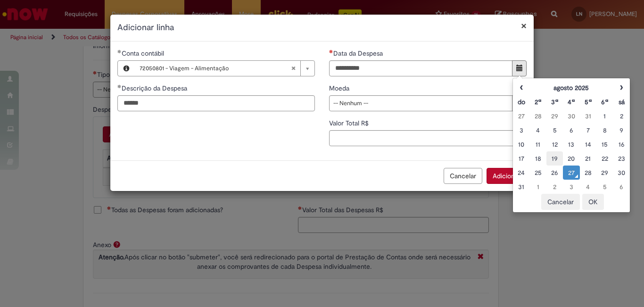  What do you see at coordinates (571, 88) in the screenshot?
I see `th: agosto 2025. Alternar mês` at bounding box center [571, 88].